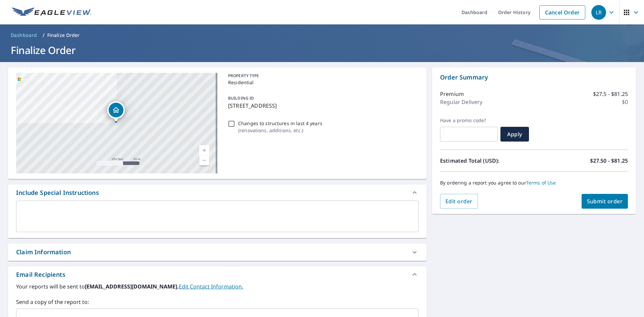 This screenshot has width=644, height=317. Describe the element at coordinates (469, 120) in the screenshot. I see `label: Have a promo code?` at that location.